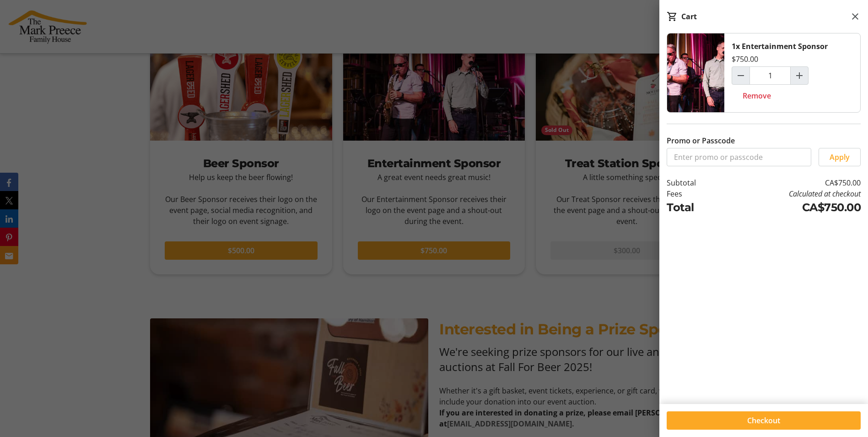 Image resolution: width=868 pixels, height=437 pixels. What do you see at coordinates (695, 73) in the screenshot?
I see `img: Entertainment Sponsor` at bounding box center [695, 73].